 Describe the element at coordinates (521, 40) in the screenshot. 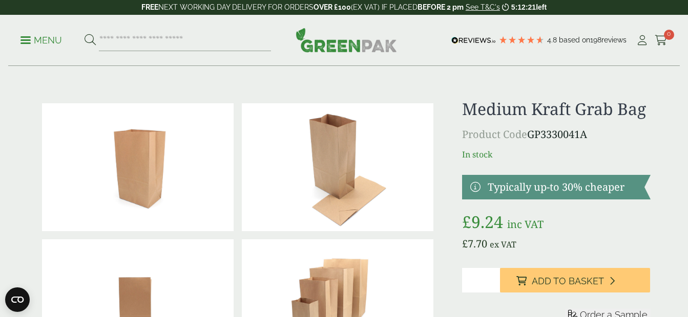

I see `div: 4.79 Stars` at that location.